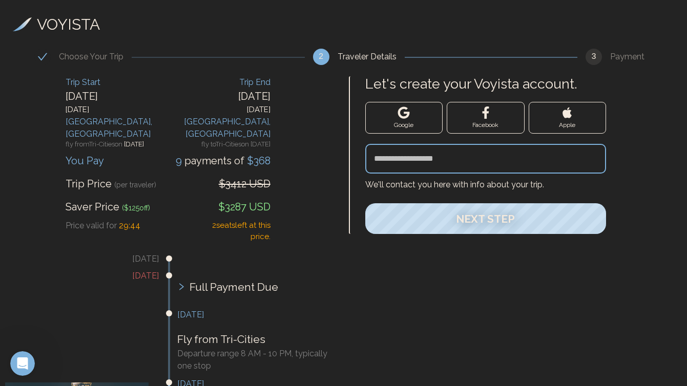 This screenshot has width=687, height=386. What do you see at coordinates (631, 57) in the screenshot?
I see `div: Payment` at bounding box center [631, 57].